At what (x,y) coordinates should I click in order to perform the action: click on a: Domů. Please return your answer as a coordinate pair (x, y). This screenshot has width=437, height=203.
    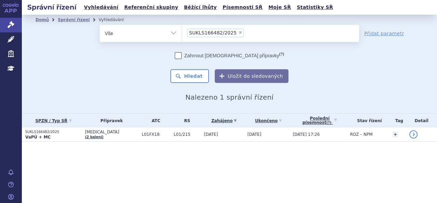
    Looking at the image, I should click on (42, 20).